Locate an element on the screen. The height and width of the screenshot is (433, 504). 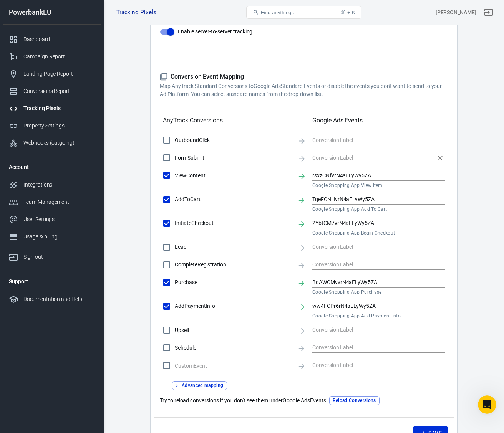
button: Advanced mapping is located at coordinates (199, 385).